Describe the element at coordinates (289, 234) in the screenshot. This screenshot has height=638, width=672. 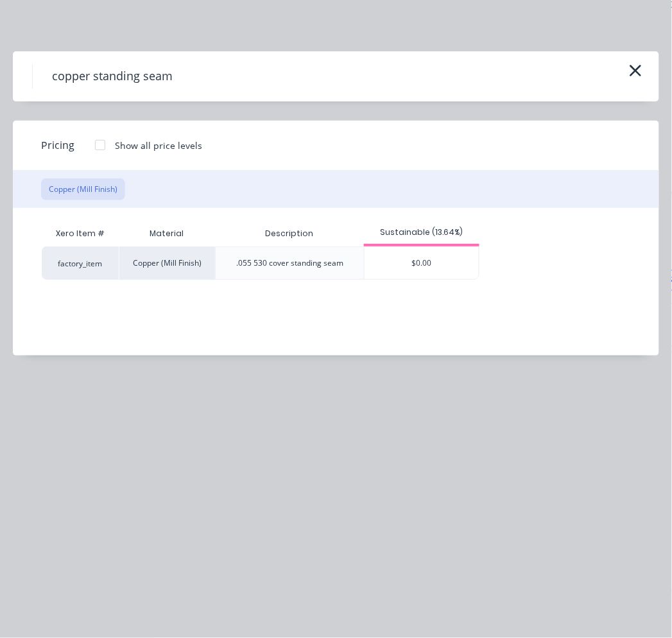
I see `div: Description` at that location.